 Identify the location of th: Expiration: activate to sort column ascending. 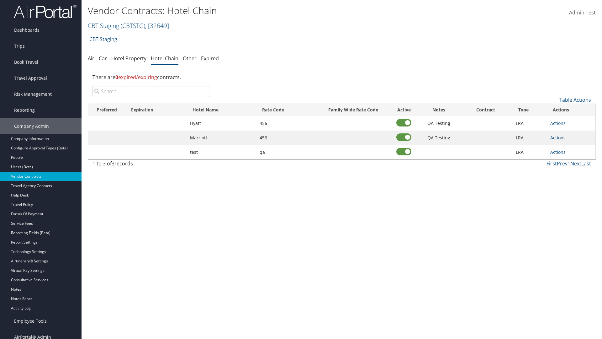
(156, 110).